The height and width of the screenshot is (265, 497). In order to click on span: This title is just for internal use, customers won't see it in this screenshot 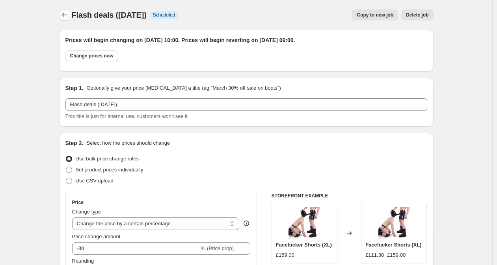, I will do `click(126, 116)`.